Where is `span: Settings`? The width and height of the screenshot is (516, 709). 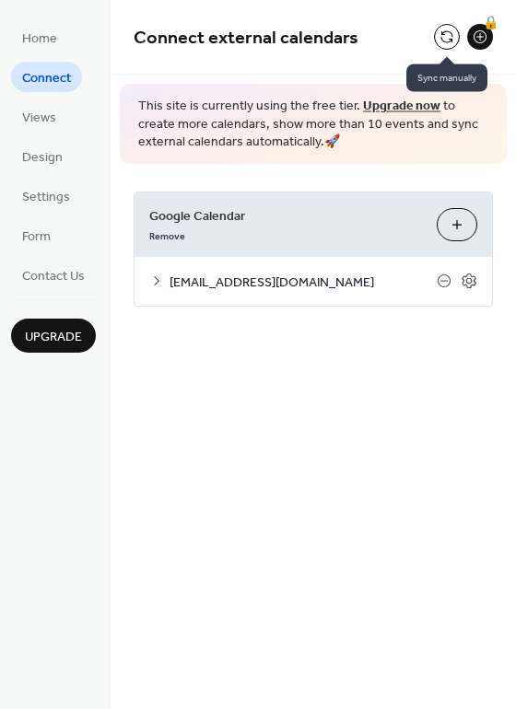 span: Settings is located at coordinates (46, 197).